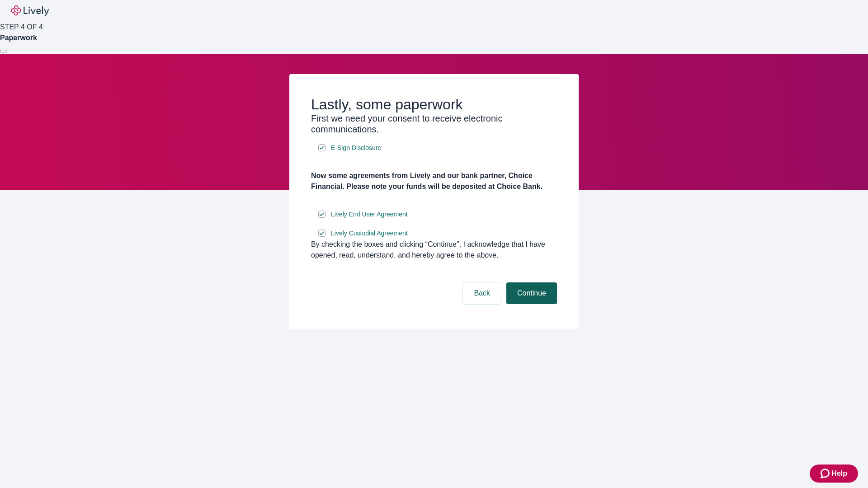 The image size is (868, 488). I want to click on h4: Now some agreements from Lively and our bank partner, Choice Financial. Please note your funds wi..., so click(434, 182).